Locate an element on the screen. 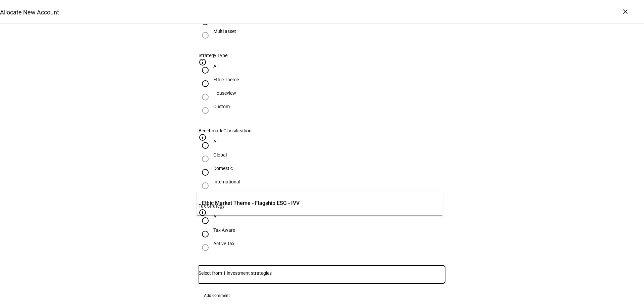  plt-strategy-filter-column-header: Strategy Type is located at coordinates (322, 58).